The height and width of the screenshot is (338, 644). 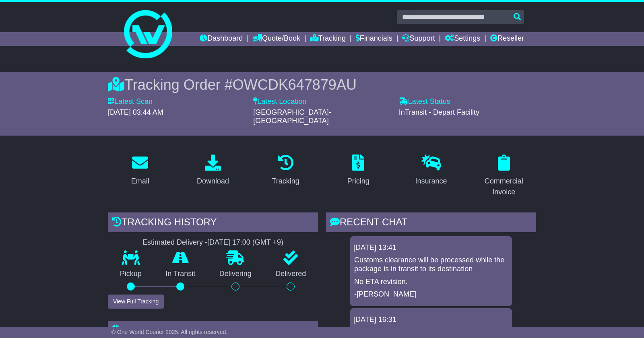 What do you see at coordinates (213, 181) in the screenshot?
I see `div: Download` at bounding box center [213, 181].